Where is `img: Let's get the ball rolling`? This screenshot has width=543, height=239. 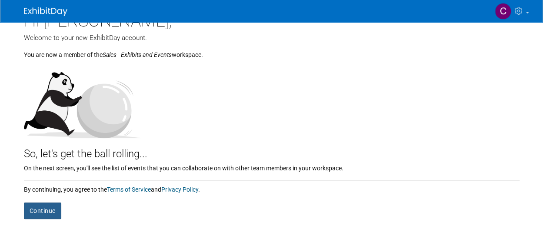 img: Let's get the ball rolling is located at coordinates (83, 101).